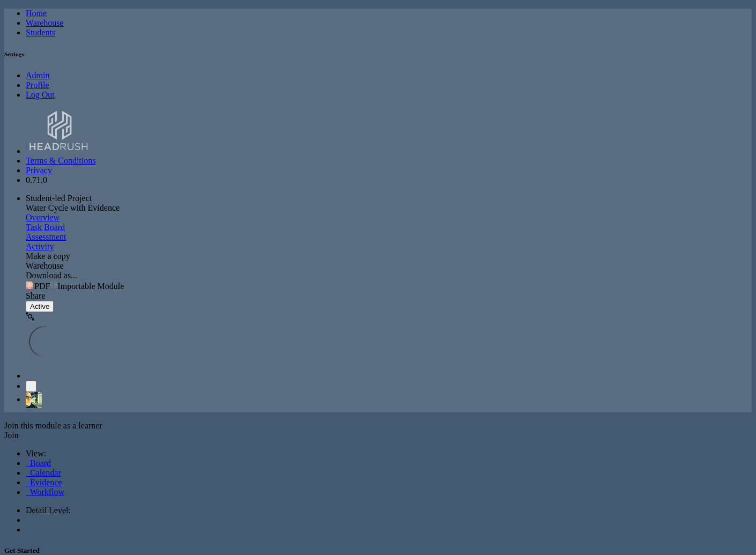 The image size is (756, 555). What do you see at coordinates (87, 286) in the screenshot?
I see `a: Importable Module` at bounding box center [87, 286].